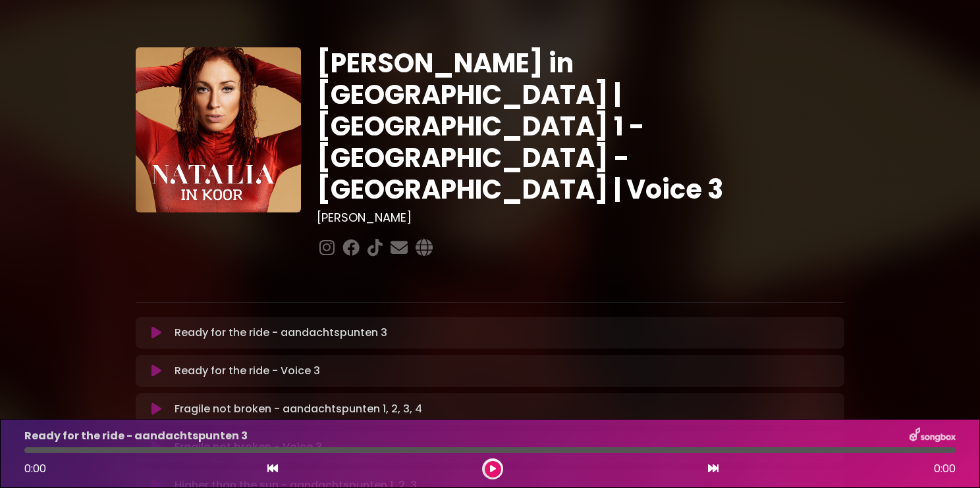 The height and width of the screenshot is (488, 980). What do you see at coordinates (218, 130) in the screenshot?
I see `img: YTVS25JmS9CLUqXqkEhs` at bounding box center [218, 130].